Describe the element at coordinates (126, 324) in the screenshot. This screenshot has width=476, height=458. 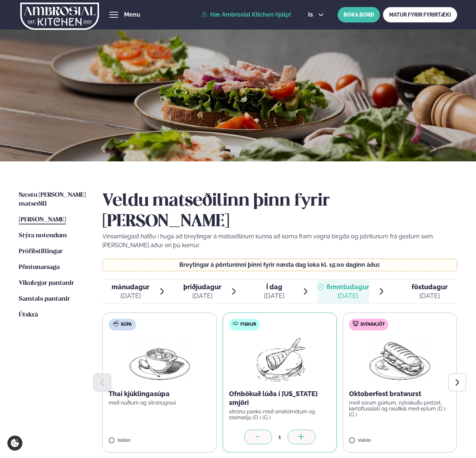
I see `span: Súpa` at that location.